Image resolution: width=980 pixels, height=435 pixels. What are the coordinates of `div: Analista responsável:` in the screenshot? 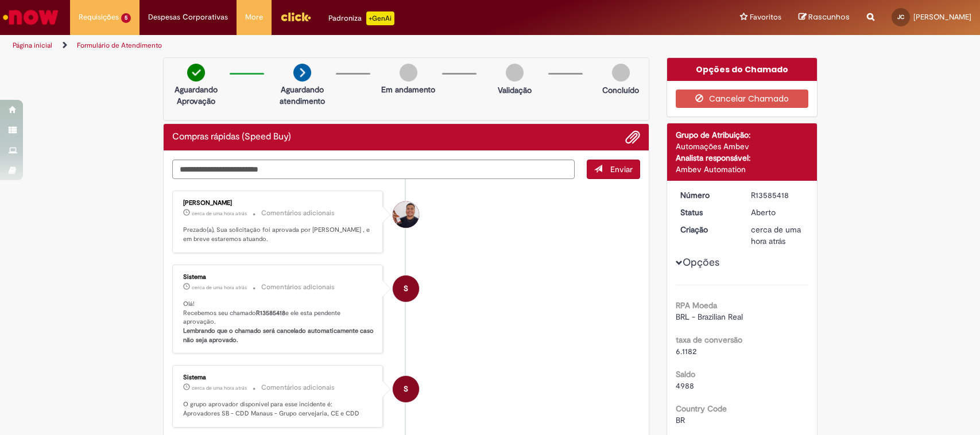 It's located at (742, 158).